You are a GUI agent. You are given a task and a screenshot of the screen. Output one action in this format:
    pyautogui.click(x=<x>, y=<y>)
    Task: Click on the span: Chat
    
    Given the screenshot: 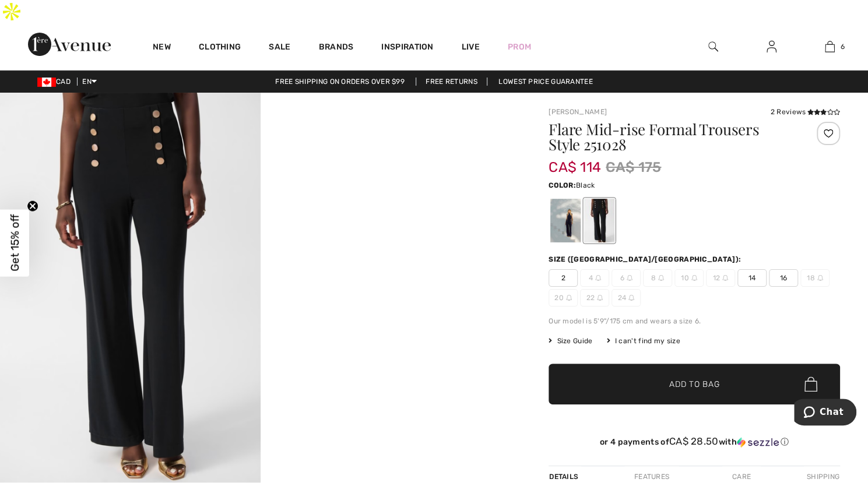 What is the action you would take?
    pyautogui.click(x=37, y=13)
    